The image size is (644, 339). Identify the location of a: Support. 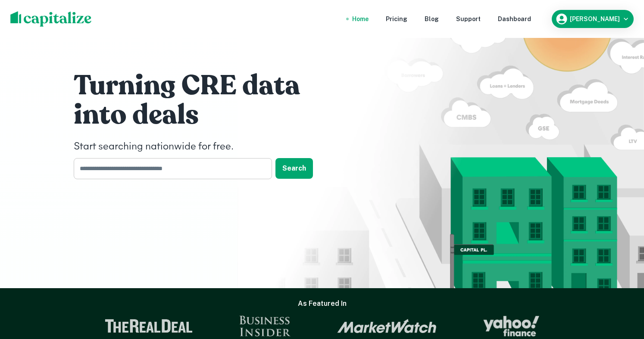
(468, 19).